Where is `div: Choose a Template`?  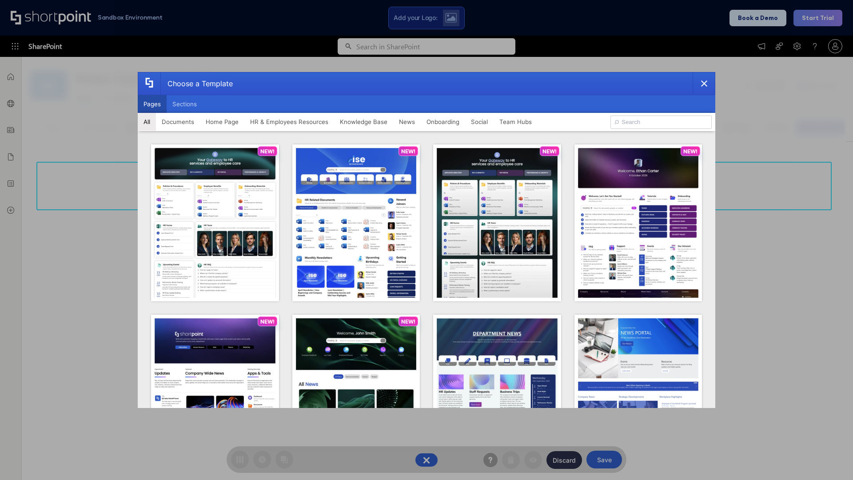 div: Choose a Template is located at coordinates (196, 84).